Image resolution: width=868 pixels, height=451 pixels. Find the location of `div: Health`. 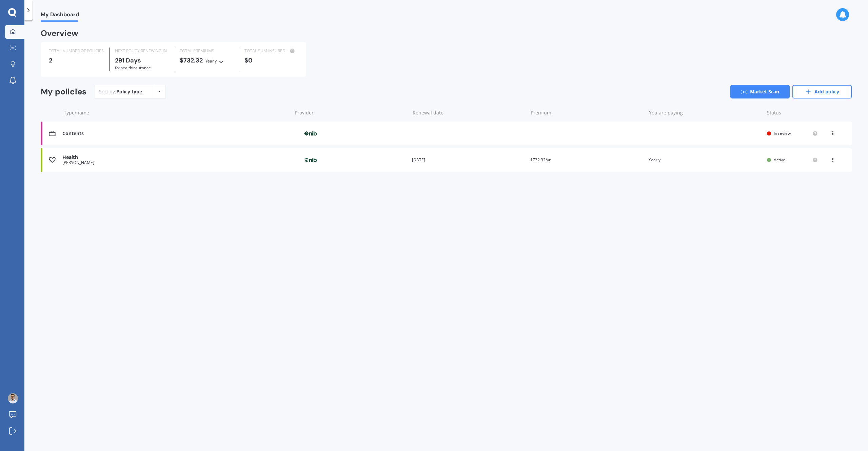

div: Health is located at coordinates (176, 157).